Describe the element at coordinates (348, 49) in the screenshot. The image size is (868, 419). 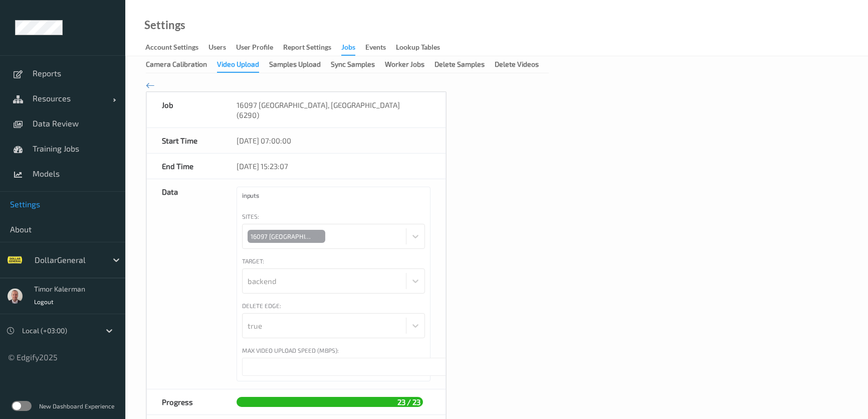
I see `div: Jobs` at that location.